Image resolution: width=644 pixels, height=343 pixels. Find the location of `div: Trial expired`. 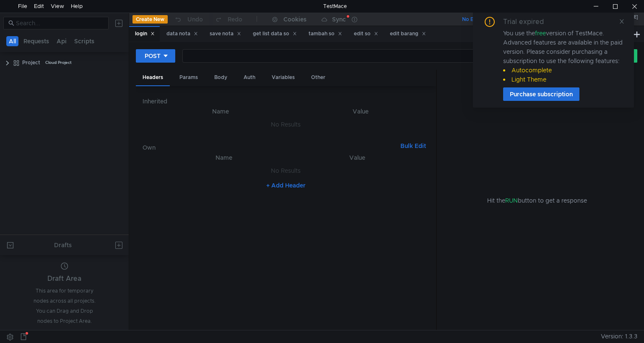

div: Trial expired is located at coordinates (529, 22).